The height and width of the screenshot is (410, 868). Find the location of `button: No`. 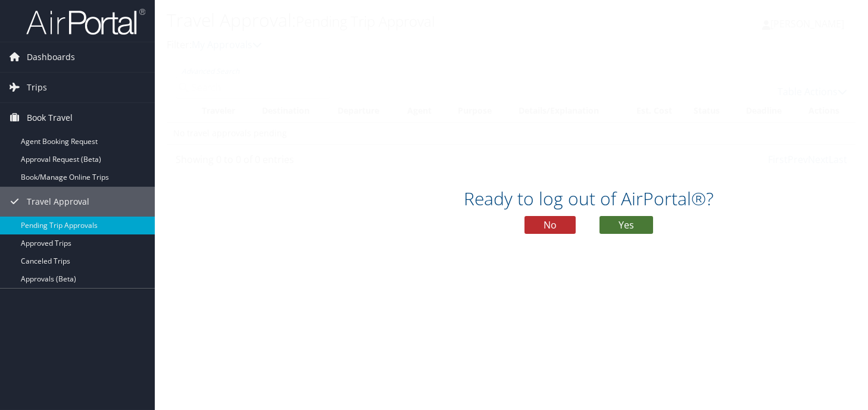

button: No is located at coordinates (550, 225).